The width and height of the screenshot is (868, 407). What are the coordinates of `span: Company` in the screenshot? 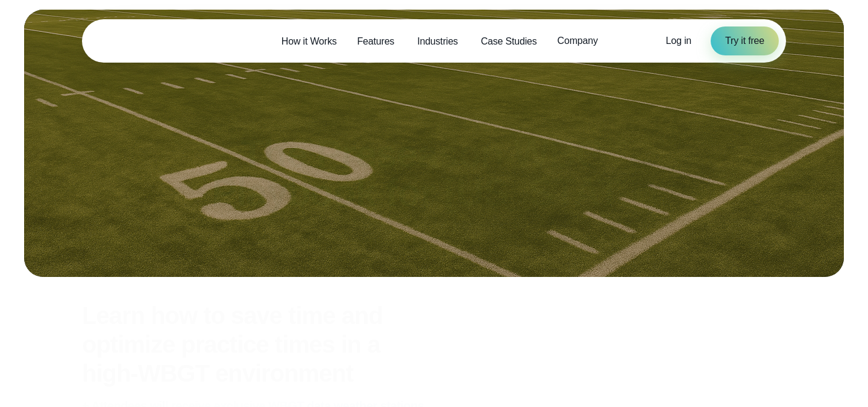 It's located at (577, 41).